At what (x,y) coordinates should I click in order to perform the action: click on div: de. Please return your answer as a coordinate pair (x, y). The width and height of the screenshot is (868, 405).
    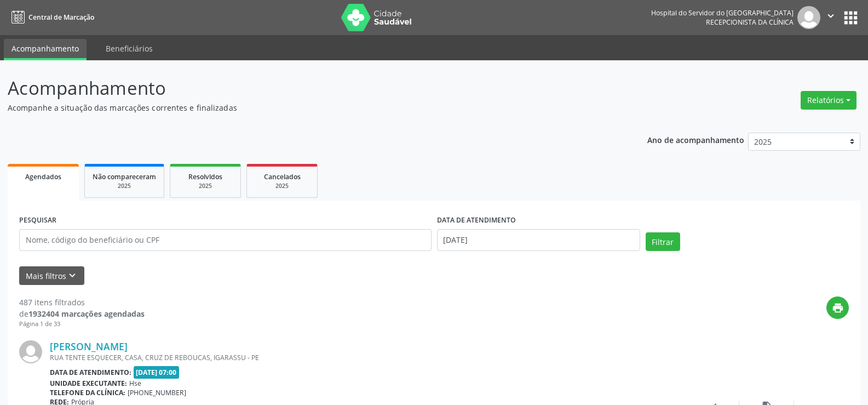
    Looking at the image, I should click on (82, 314).